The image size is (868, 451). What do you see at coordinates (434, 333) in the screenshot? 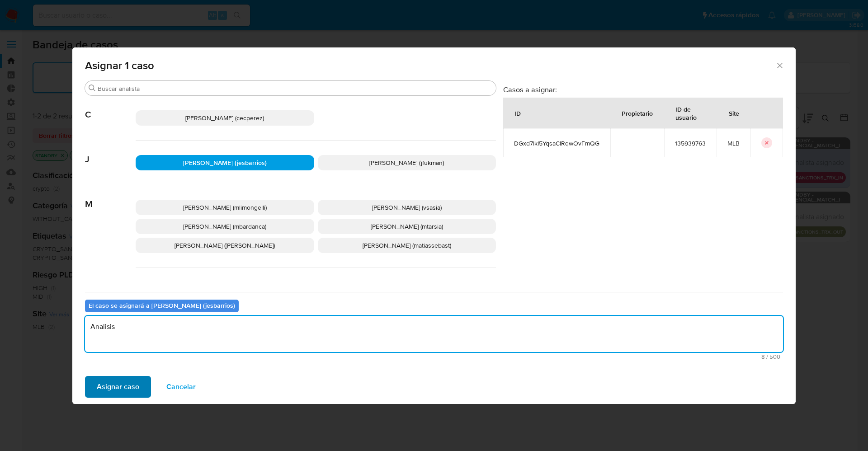
I see `textarea: Analisis` at bounding box center [434, 333].